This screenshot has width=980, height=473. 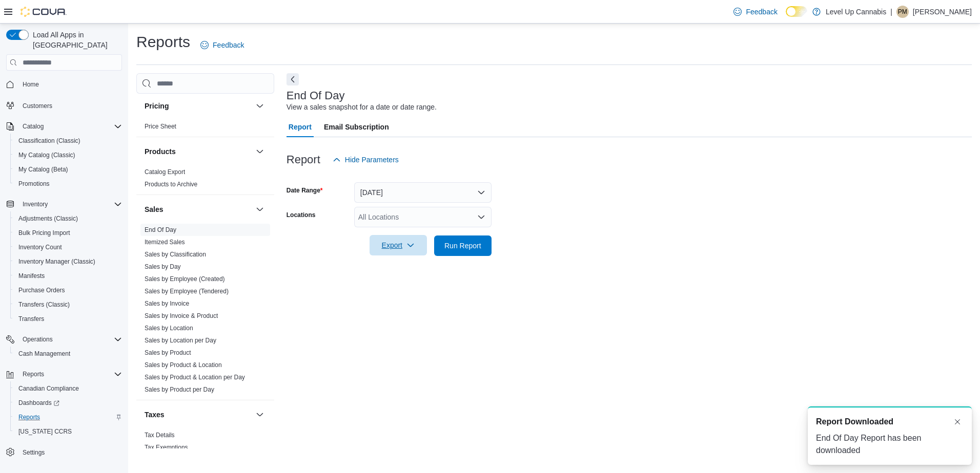 What do you see at coordinates (43, 170) in the screenshot?
I see `span: My Catalog (Beta)` at bounding box center [43, 170].